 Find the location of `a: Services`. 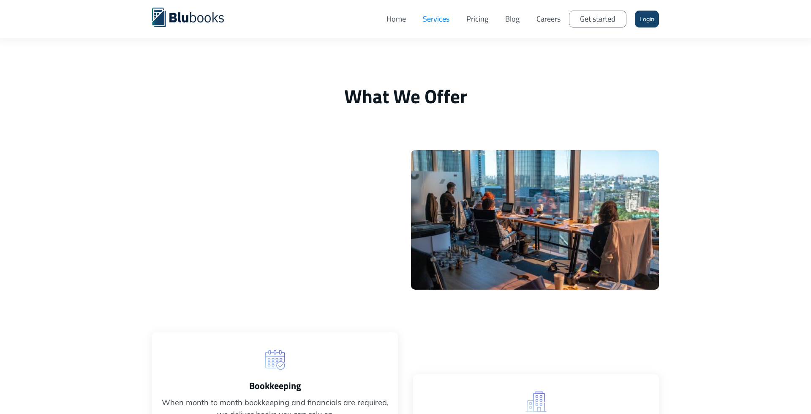

a: Services is located at coordinates (436, 19).